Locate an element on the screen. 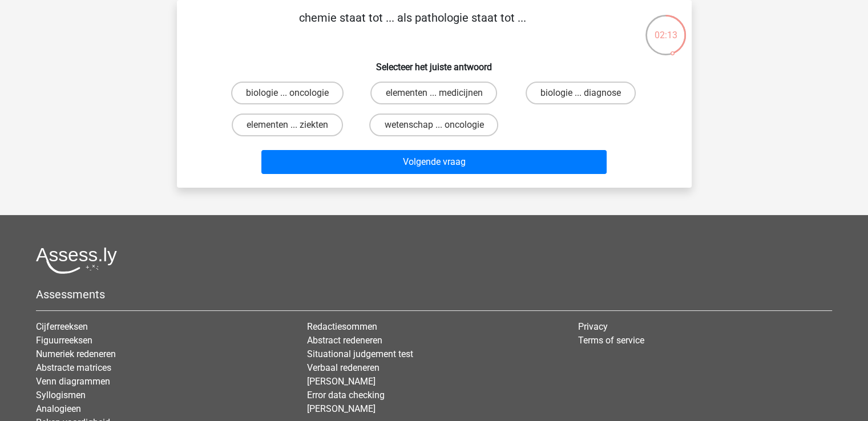 This screenshot has width=868, height=421. a: Analogieen is located at coordinates (58, 408).